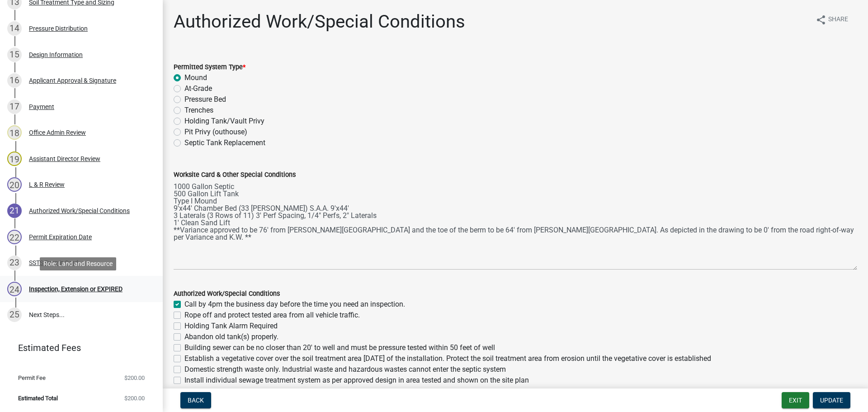 This screenshot has width=868, height=412. Describe the element at coordinates (78, 264) in the screenshot. I see `div: Role: Land and Resource` at that location.